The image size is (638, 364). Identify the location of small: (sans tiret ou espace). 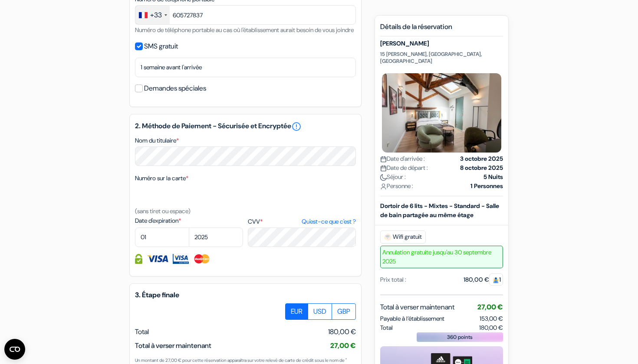
(163, 212).